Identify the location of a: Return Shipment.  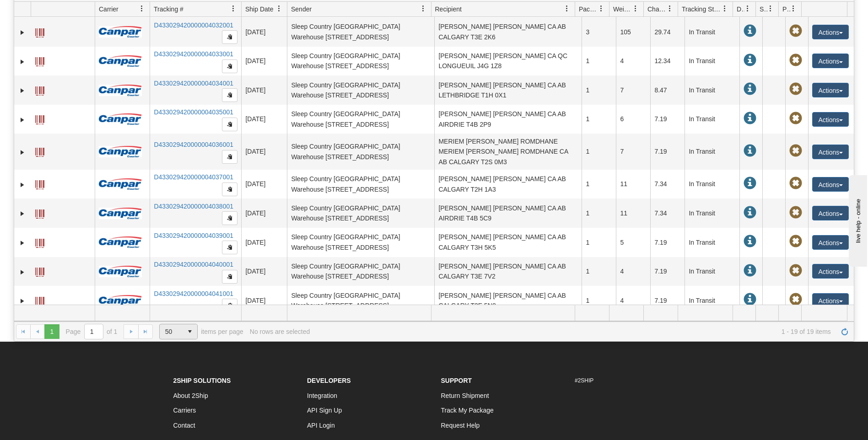
(465, 396).